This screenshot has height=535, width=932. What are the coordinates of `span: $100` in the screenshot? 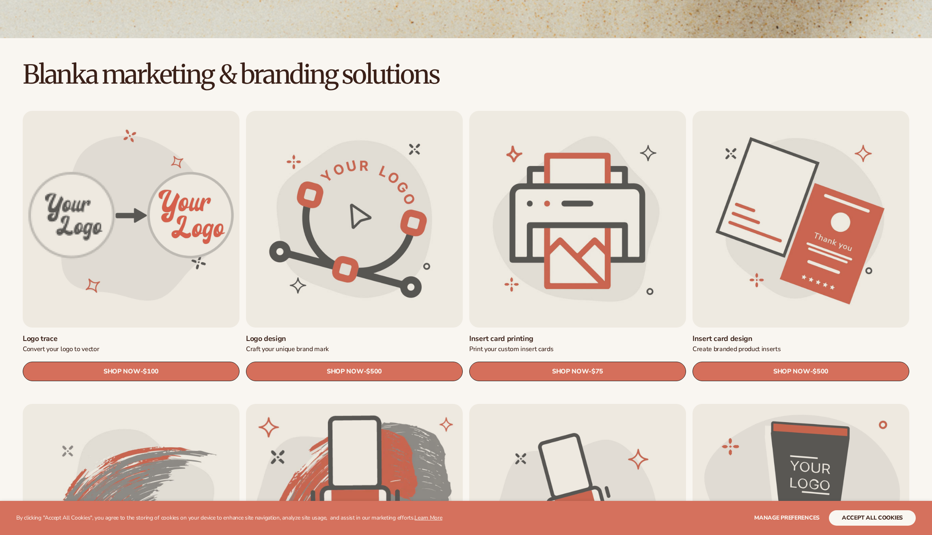 It's located at (151, 371).